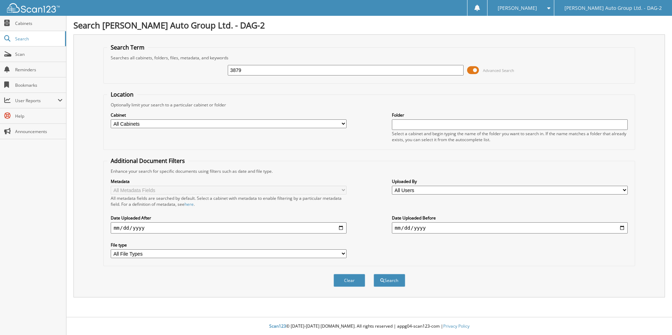 Image resolution: width=672 pixels, height=335 pixels. Describe the element at coordinates (510, 181) in the screenshot. I see `label: Uploaded By` at that location.